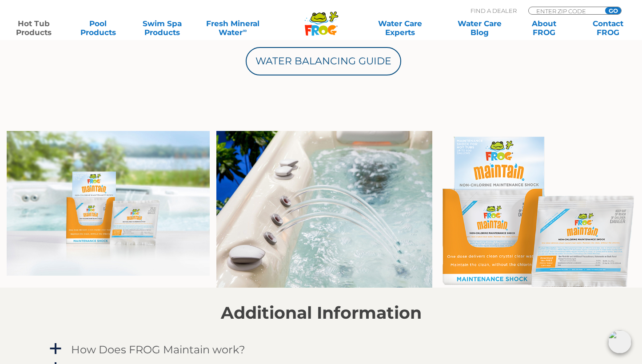  Describe the element at coordinates (324, 209) in the screenshot. I see `img: Jacuzzi` at that location.